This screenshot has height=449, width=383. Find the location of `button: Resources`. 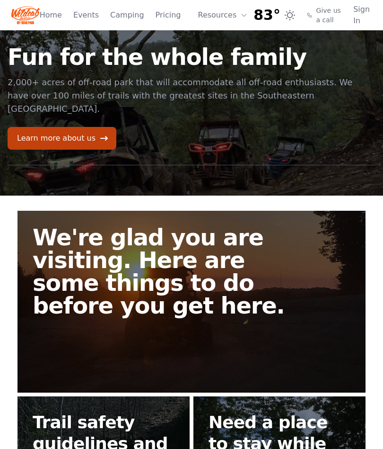

button: Resources is located at coordinates (223, 15).